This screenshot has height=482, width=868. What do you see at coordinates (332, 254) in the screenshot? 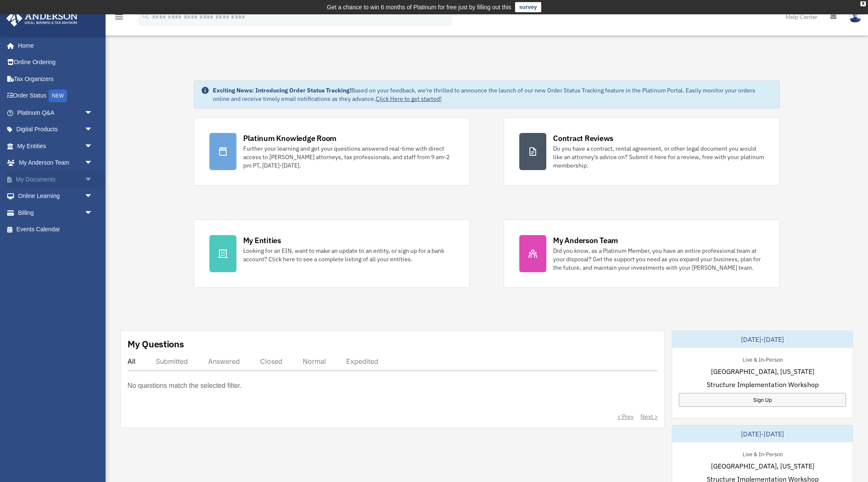
I see `a: My Entities Looking for an EIN, want to make an update to an entity, or sign up for a bank accoun...` at bounding box center [332, 254].